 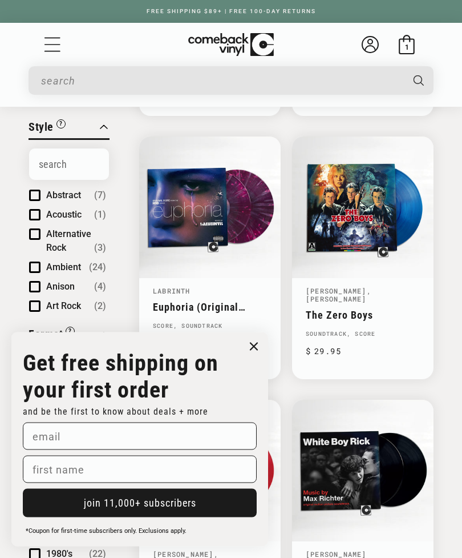 I want to click on img: ComebackVinyl.com, so click(x=231, y=45).